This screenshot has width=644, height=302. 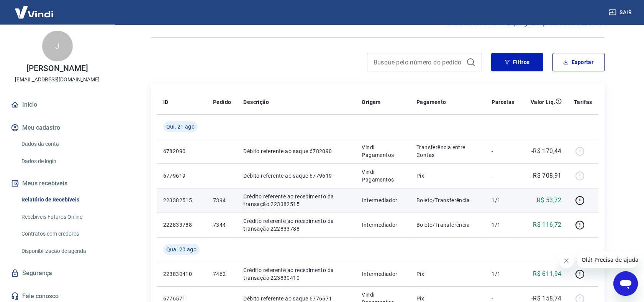 I want to click on p: 223382515, so click(x=182, y=200).